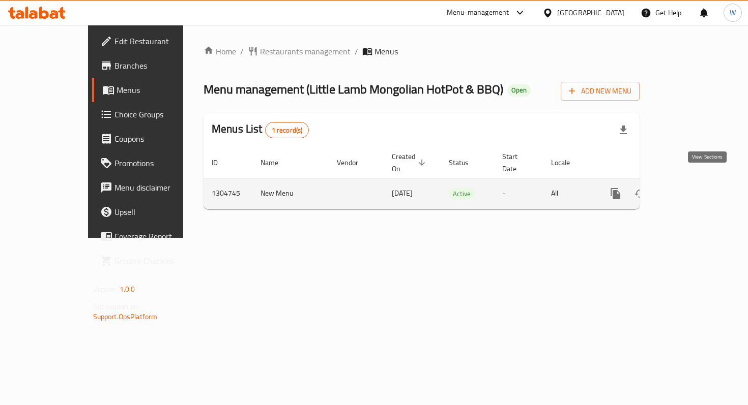  Describe the element at coordinates (600, 91) in the screenshot. I see `button: Add New Menu` at that location.